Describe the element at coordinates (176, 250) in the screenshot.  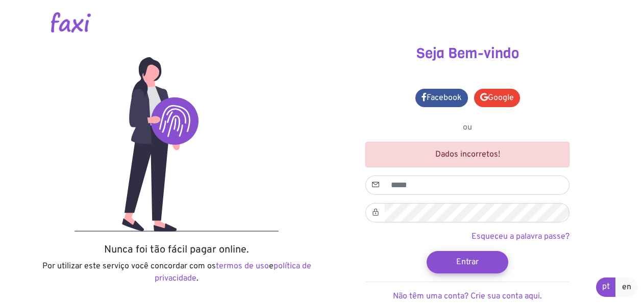
I see `h5: Nunca foi tão fácil pagar online.` at that location.